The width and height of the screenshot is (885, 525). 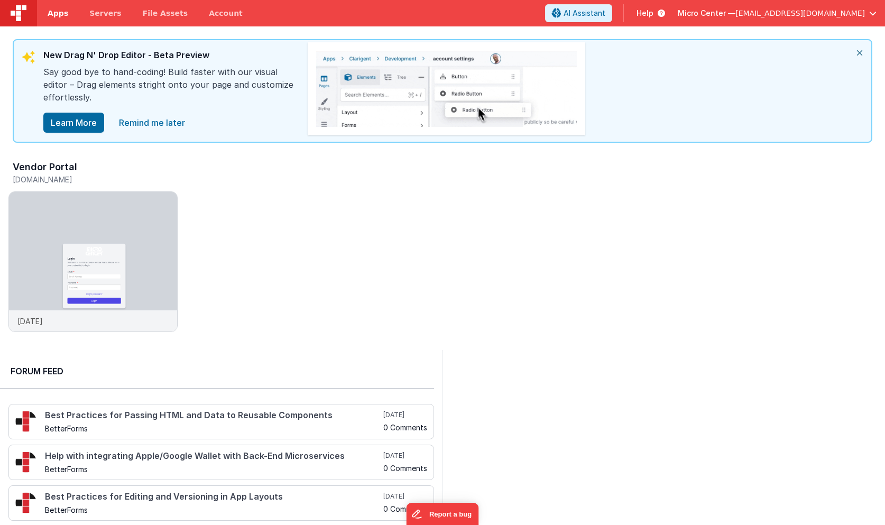 What do you see at coordinates (166, 13) in the screenshot?
I see `span: File Assets` at bounding box center [166, 13].